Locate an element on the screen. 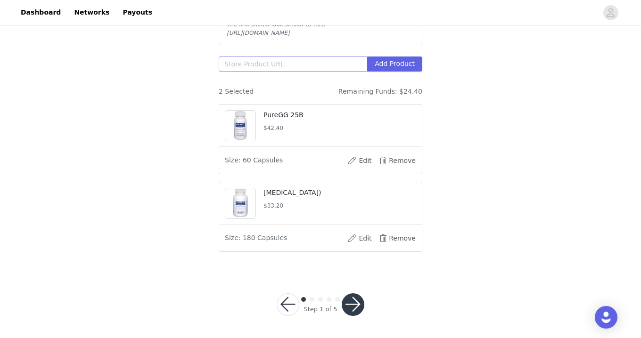 Image resolution: width=641 pixels, height=338 pixels. span: Remaining Funds: $24.40 is located at coordinates (380, 91).